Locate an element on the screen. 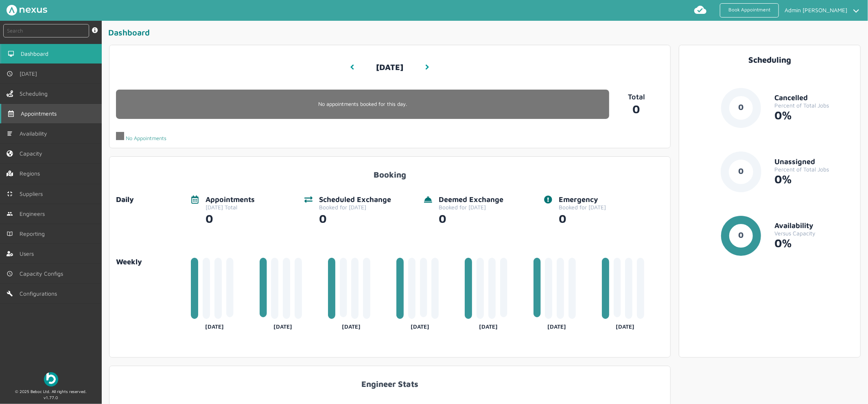 This screenshot has height=404, width=868. div: Cancelled is located at coordinates (814, 98).